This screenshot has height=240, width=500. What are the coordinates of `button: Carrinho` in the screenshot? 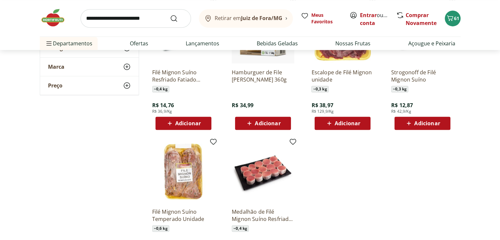 It's located at (453, 18).